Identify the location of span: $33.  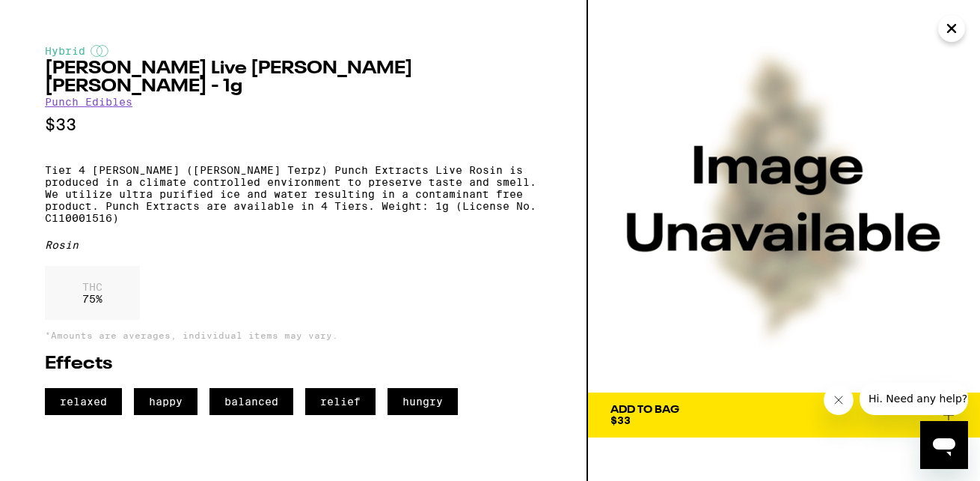
(620, 421).